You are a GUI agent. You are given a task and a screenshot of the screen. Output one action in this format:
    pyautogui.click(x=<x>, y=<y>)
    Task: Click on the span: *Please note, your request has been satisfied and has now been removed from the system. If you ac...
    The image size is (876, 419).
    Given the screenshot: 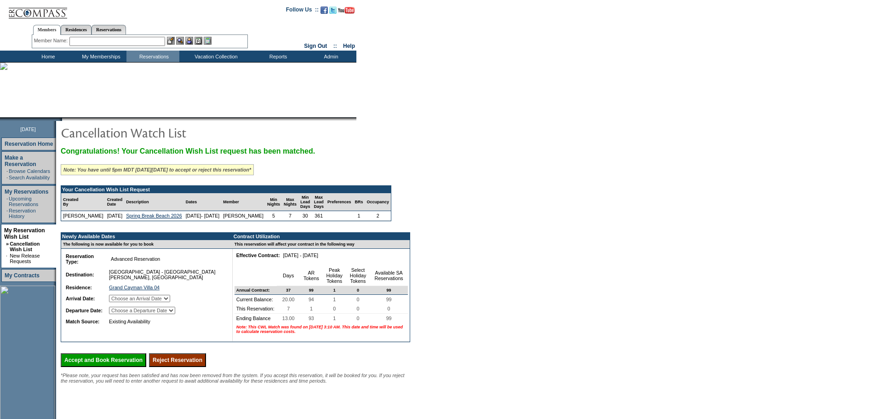 What is the action you would take?
    pyautogui.click(x=233, y=378)
    